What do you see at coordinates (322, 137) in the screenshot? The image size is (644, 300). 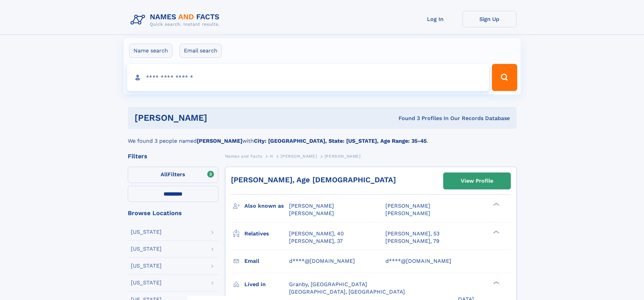 I see `div: We found 3 people named with .` at bounding box center [322, 137].